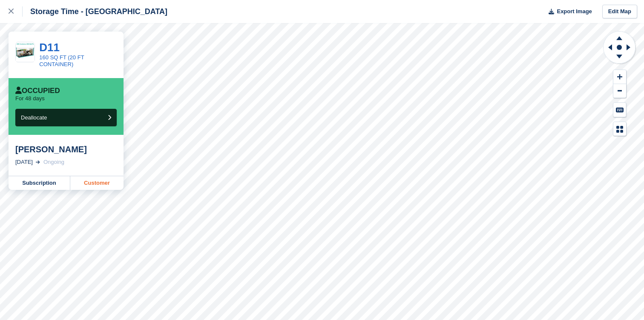  What do you see at coordinates (568, 12) in the screenshot?
I see `button: Export Image` at bounding box center [568, 12].